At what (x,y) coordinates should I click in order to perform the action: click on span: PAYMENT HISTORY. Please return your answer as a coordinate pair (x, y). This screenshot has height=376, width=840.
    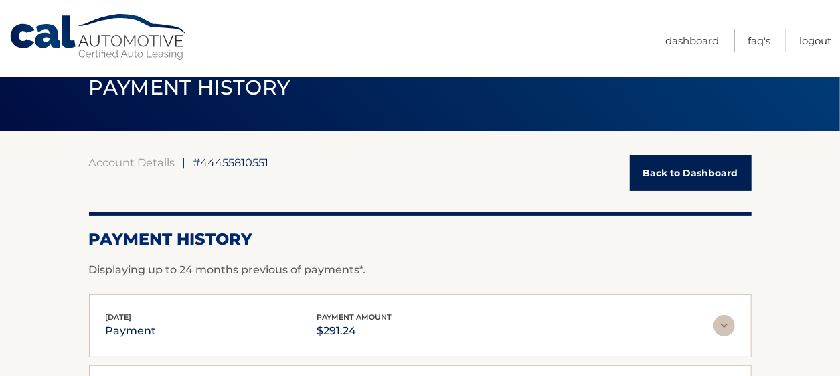
    Looking at the image, I should click on (189, 87).